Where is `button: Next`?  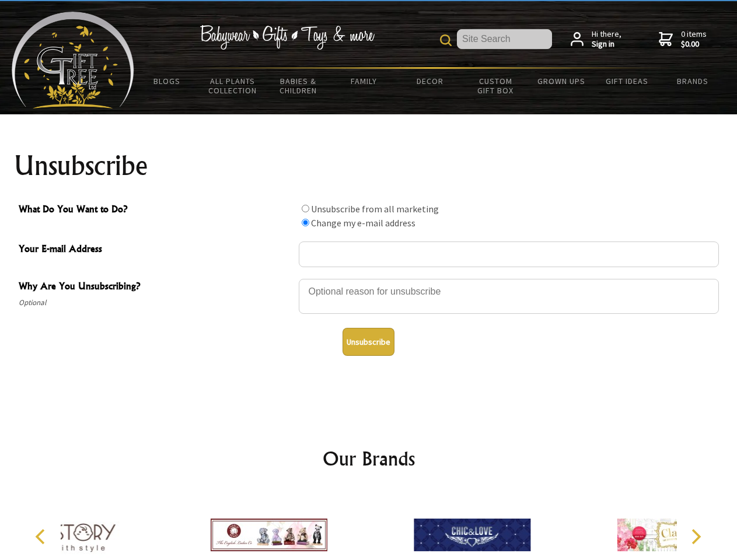
button: Next is located at coordinates (695, 537).